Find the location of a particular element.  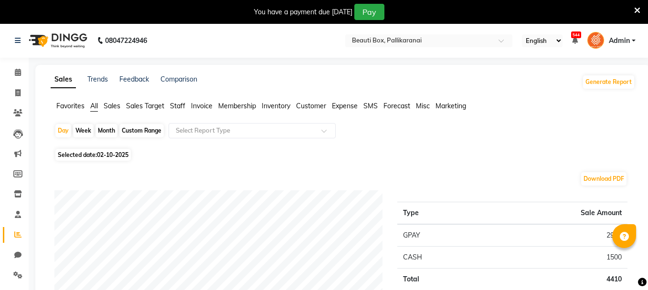

span: Forecast is located at coordinates (397, 106).